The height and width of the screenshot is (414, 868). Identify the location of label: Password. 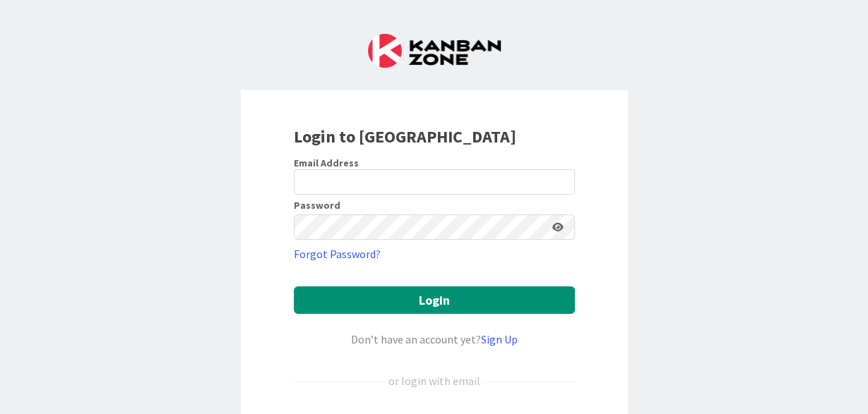
(317, 205).